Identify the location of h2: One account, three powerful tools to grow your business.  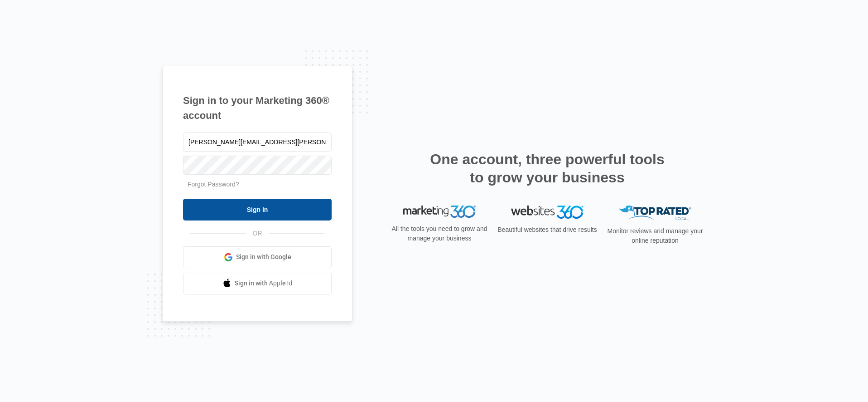
(547, 169).